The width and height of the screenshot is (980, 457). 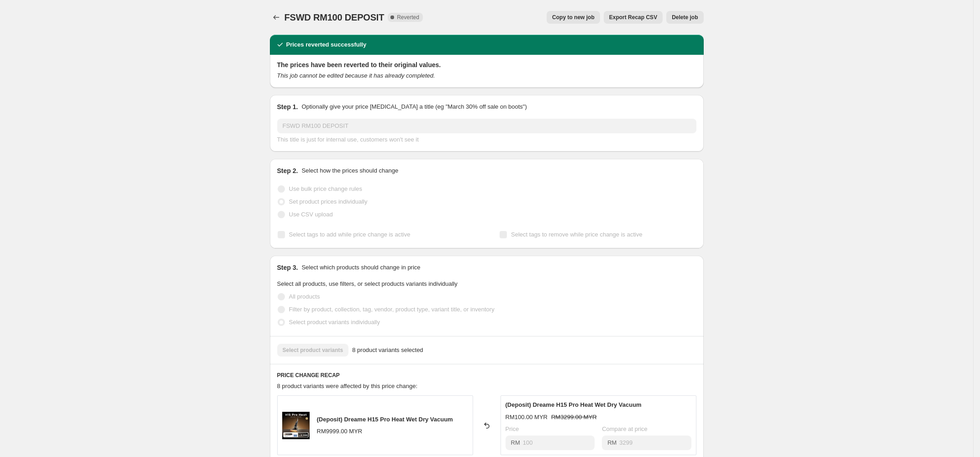 What do you see at coordinates (288, 267) in the screenshot?
I see `h2: Step 3.` at bounding box center [288, 267].